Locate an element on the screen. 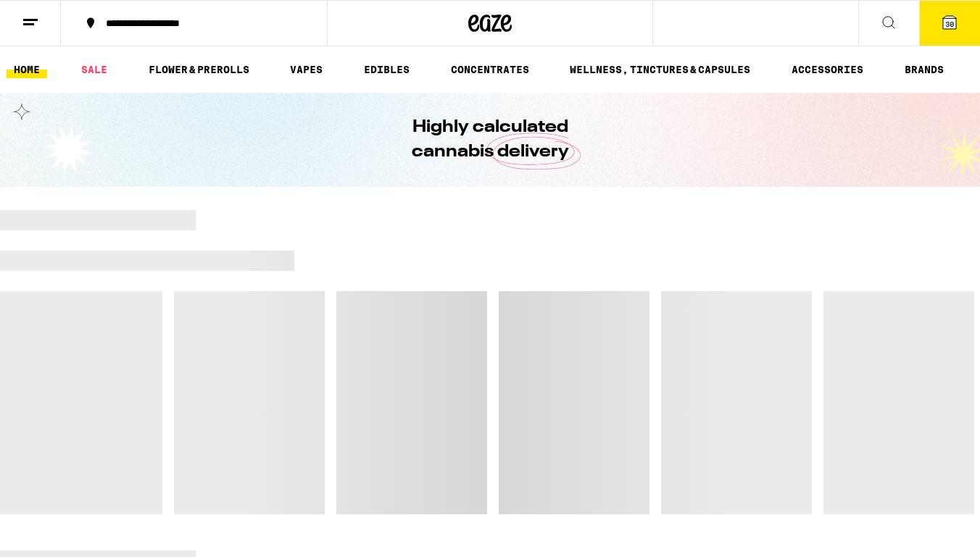  a: EDIBLES is located at coordinates (386, 70).